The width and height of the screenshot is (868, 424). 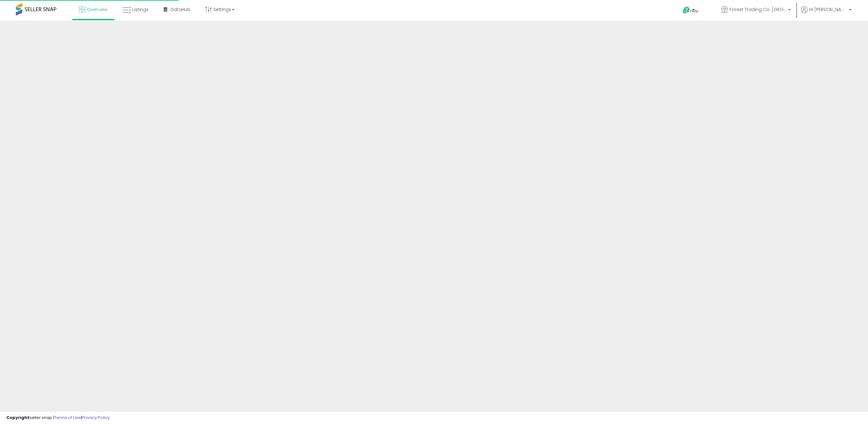 What do you see at coordinates (694, 11) in the screenshot?
I see `a: Help` at bounding box center [694, 11].